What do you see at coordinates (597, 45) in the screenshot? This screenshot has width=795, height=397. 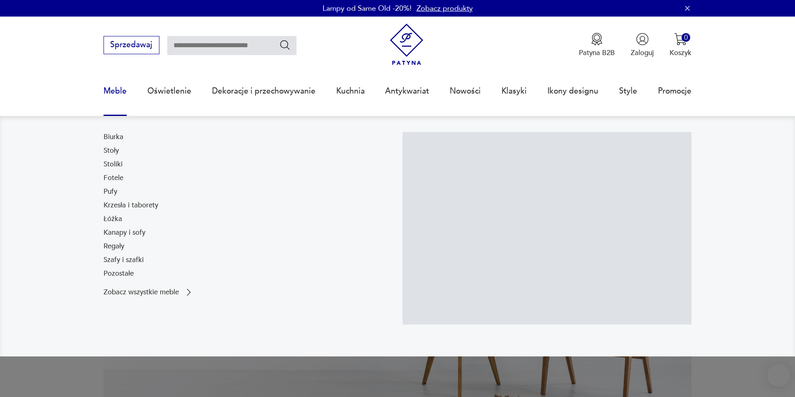 I see `button: Patyna B2B` at bounding box center [597, 45].